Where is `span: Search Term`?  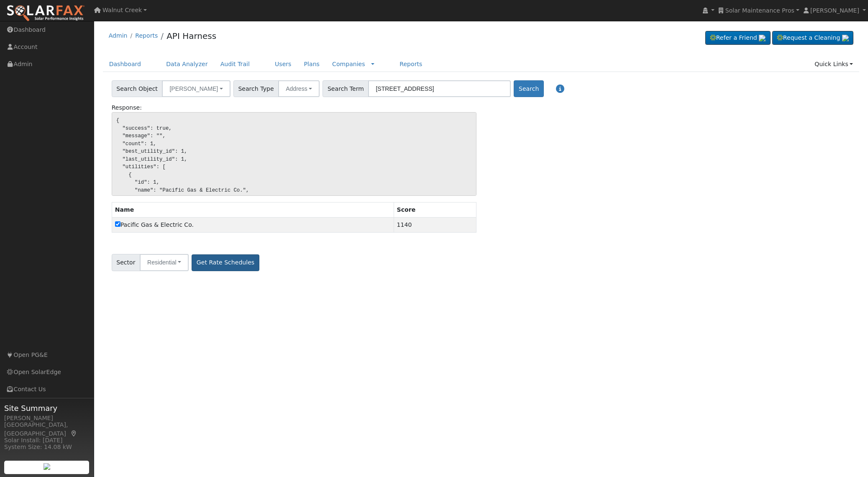
span: Search Term is located at coordinates (345, 89).